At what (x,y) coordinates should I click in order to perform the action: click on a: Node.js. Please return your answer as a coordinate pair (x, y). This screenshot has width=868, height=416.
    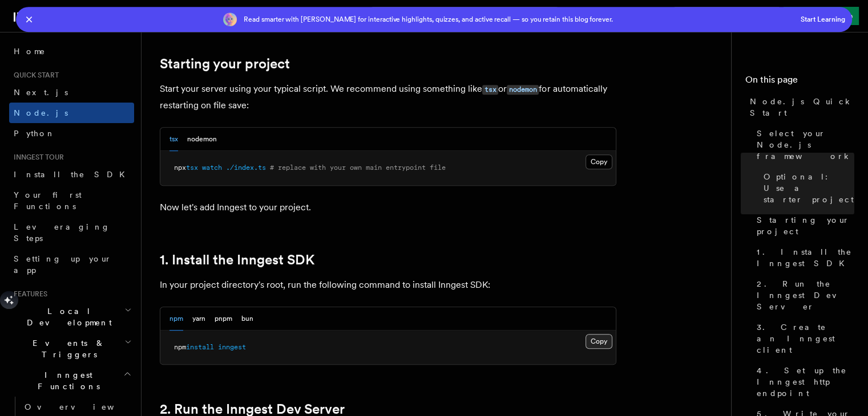
    Looking at the image, I should click on (72, 112).